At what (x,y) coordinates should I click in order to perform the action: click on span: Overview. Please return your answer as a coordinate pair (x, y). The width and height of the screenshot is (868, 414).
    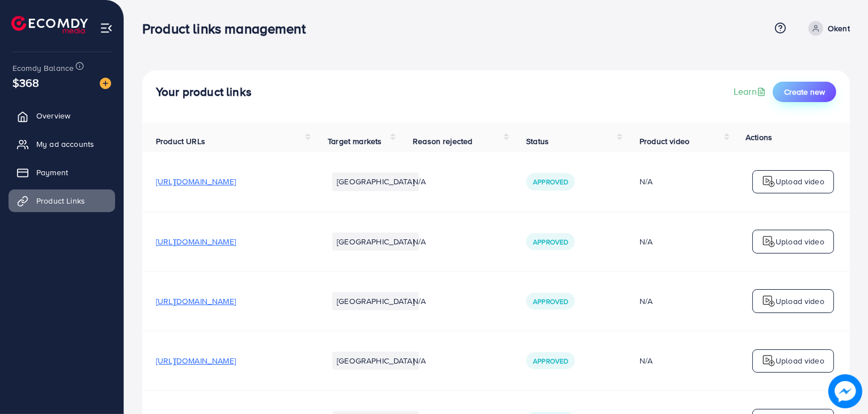
    Looking at the image, I should click on (53, 116).